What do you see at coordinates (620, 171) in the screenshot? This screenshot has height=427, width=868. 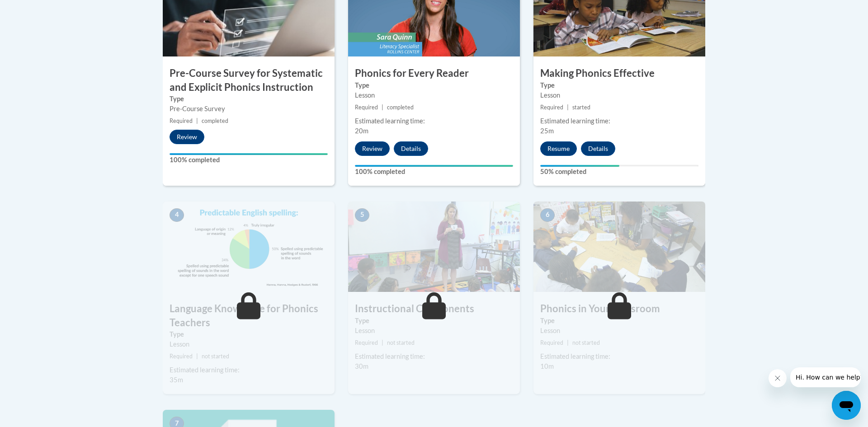 I see `label: 50% completed` at bounding box center [620, 171].